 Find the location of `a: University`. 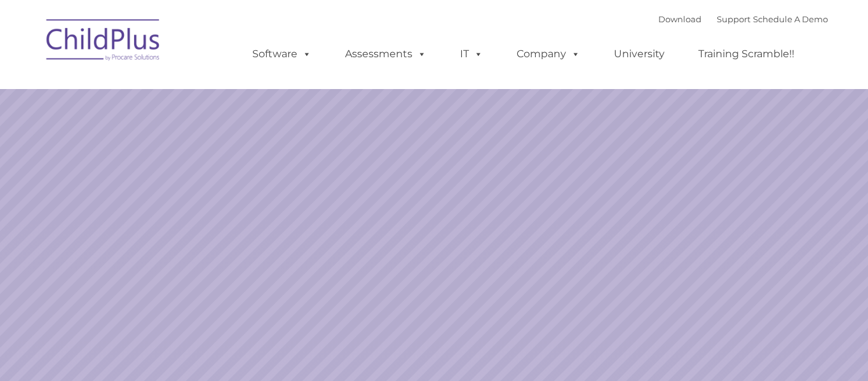

a: University is located at coordinates (639, 54).